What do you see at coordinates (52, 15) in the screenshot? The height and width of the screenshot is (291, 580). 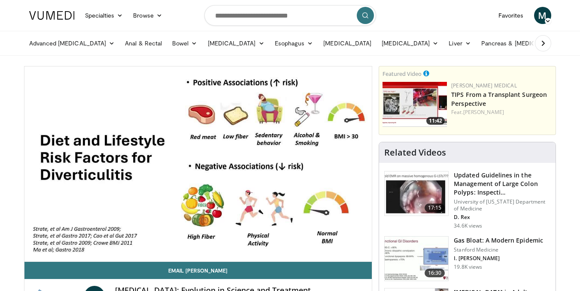 I see `img: VuMedi Logo` at bounding box center [52, 15].